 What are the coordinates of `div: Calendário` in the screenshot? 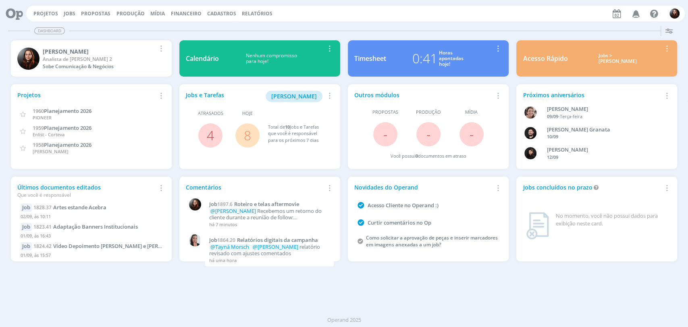 It's located at (202, 58).